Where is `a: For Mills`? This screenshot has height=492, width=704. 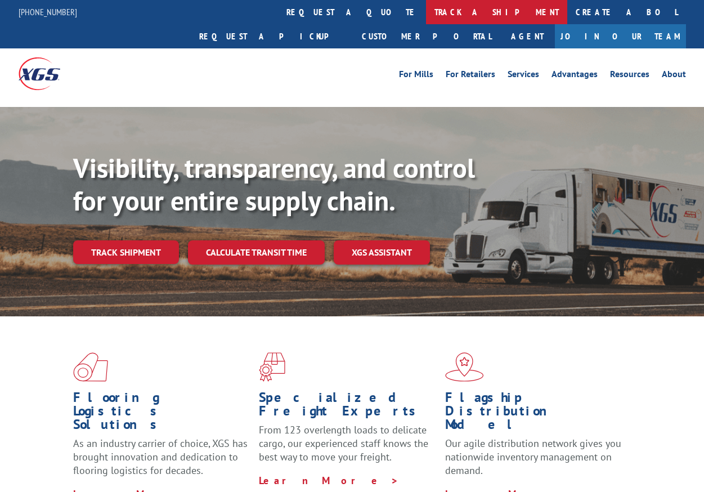
a: For Mills is located at coordinates (416, 76).